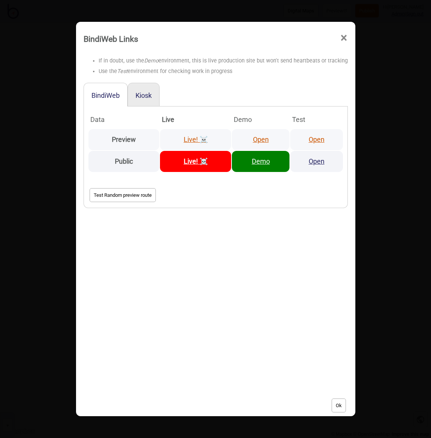 Image resolution: width=431 pixels, height=438 pixels. I want to click on div: BindiWeb Links, so click(111, 39).